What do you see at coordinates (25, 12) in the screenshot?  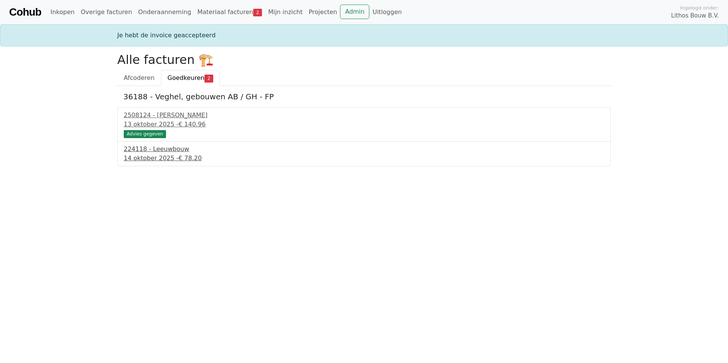 I see `a: Cohub` at bounding box center [25, 12].